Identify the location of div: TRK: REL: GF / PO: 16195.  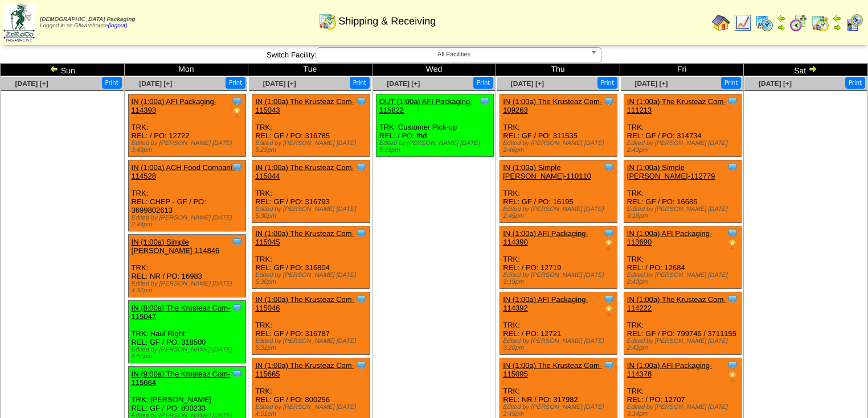
(559, 191).